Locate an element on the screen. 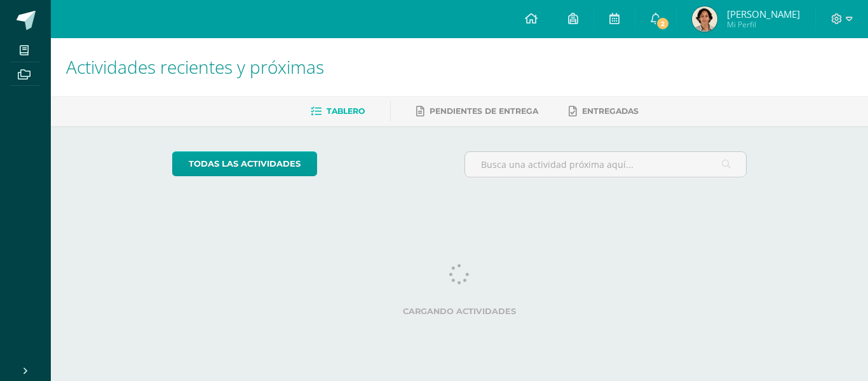  img: 84c4a7923b0c036d246bba4ed201b3fa.png is located at coordinates (705, 19).